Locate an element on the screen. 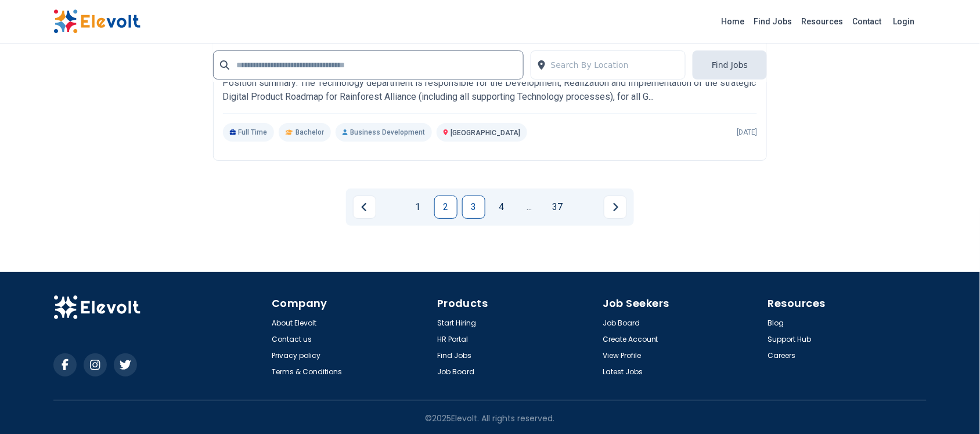 The height and width of the screenshot is (434, 980). a: Page 1 is located at coordinates (418, 207).